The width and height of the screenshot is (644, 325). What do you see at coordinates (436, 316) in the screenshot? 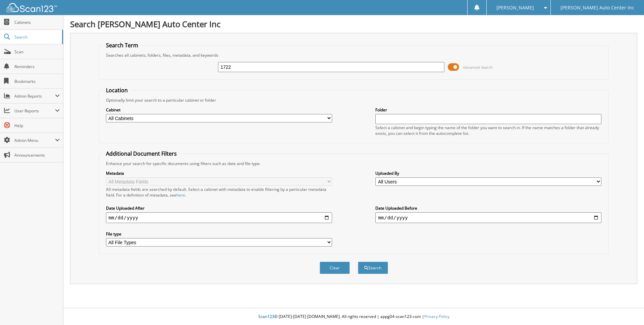
I see `a: Privacy Policy` at bounding box center [436, 316].